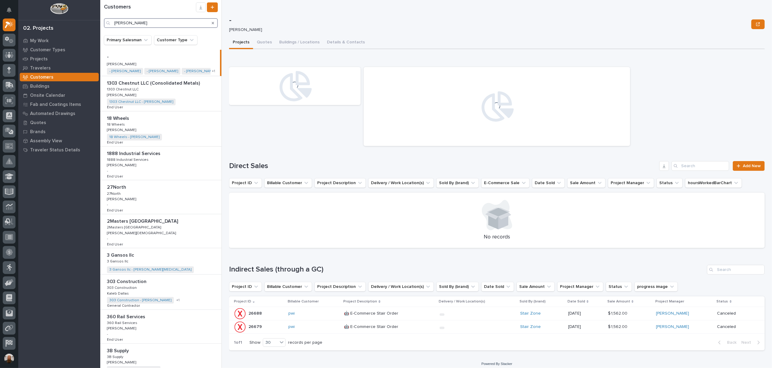 Image resolution: width=772 pixels, height=368 pixels. Describe the element at coordinates (241, 43) in the screenshot. I see `button: Projects` at that location.